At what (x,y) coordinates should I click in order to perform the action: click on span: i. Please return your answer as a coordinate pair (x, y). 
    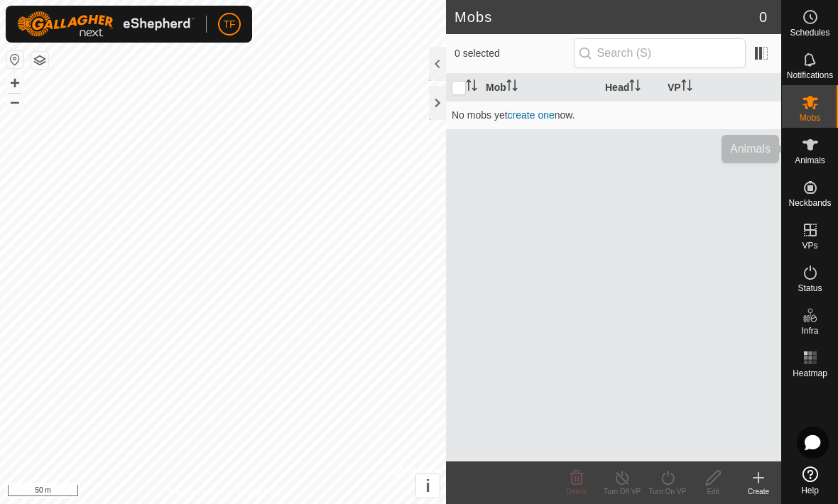
    Looking at the image, I should click on (428, 486).